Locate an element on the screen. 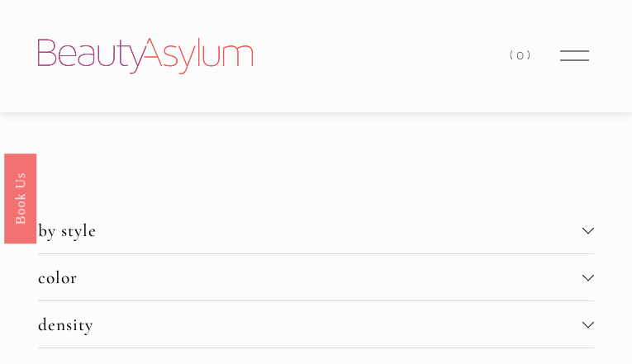  span: 0 is located at coordinates (521, 55).